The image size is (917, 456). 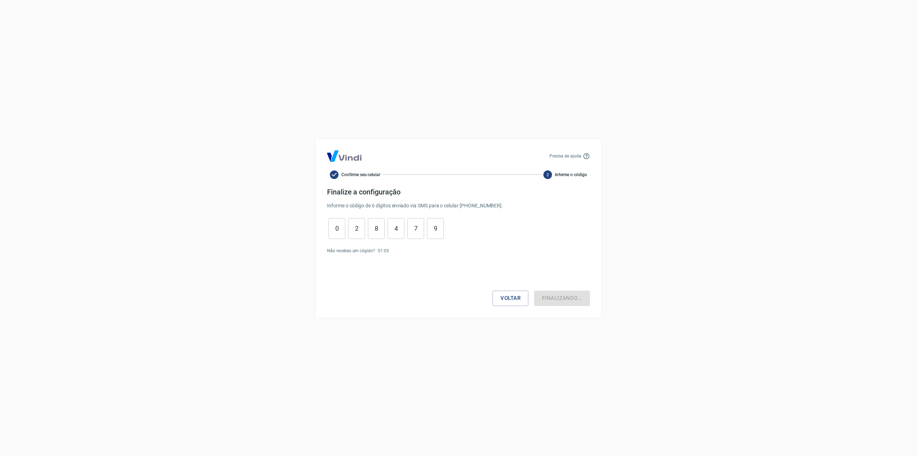 I want to click on p: Não recebeu um cógido?, so click(x=351, y=251).